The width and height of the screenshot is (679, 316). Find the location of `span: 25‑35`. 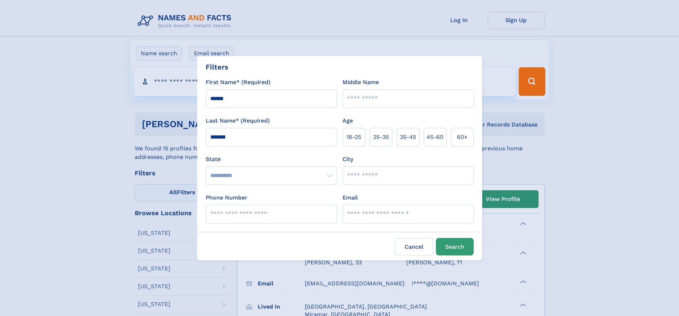

span: 25‑35 is located at coordinates (381, 137).